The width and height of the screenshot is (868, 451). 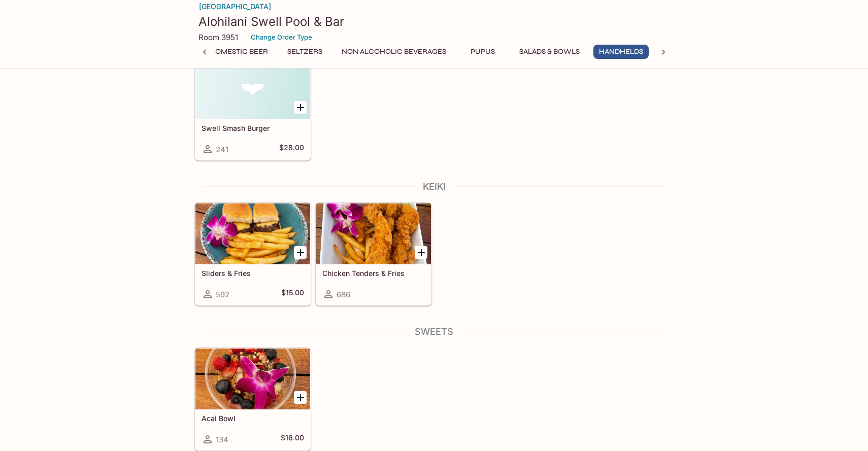 What do you see at coordinates (253, 234) in the screenshot?
I see `div: Sliders & Fries` at bounding box center [253, 234].